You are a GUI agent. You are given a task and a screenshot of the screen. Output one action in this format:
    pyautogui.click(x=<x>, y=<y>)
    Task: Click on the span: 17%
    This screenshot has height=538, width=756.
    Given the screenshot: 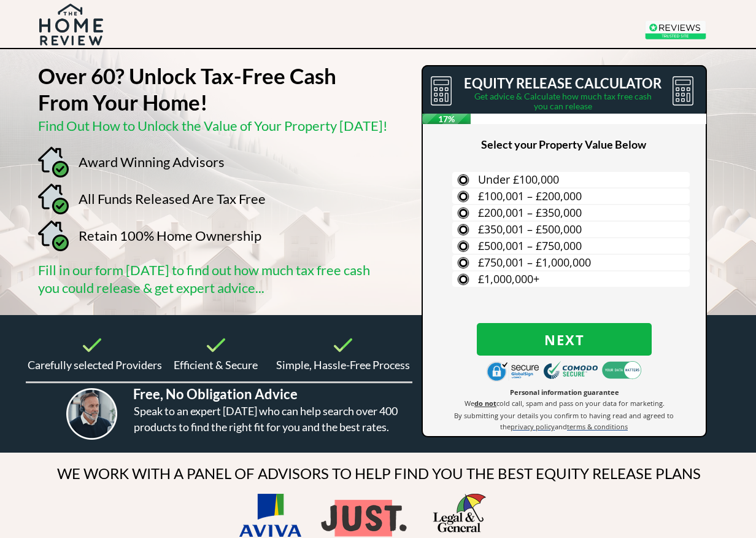 What is the action you would take?
    pyautogui.click(x=446, y=119)
    